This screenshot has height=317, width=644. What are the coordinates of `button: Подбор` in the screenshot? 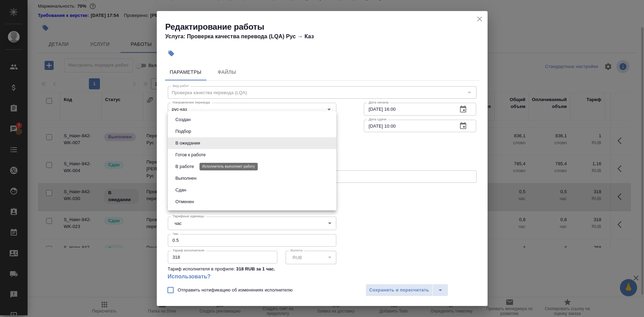 It's located at (183, 131).